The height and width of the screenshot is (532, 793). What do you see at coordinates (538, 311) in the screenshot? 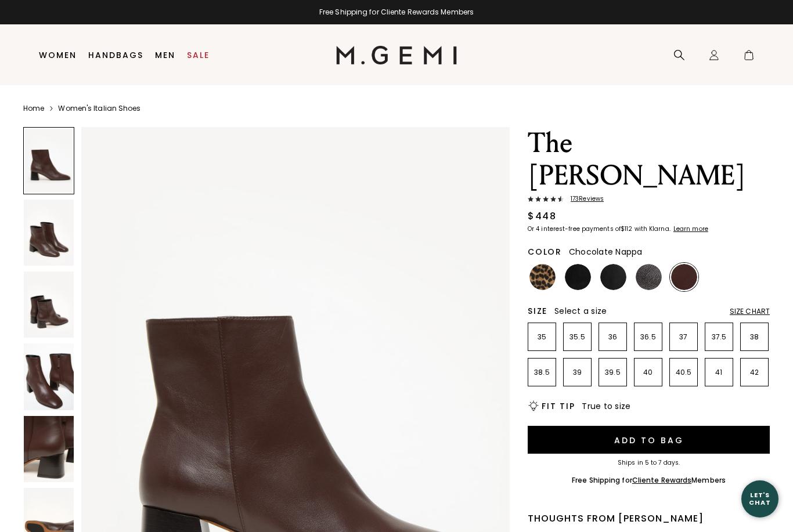
I see `h2: Size` at bounding box center [538, 311].